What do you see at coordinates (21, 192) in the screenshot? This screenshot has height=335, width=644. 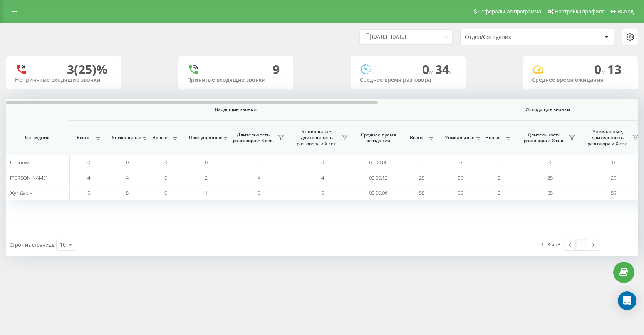 I see `span: Жук Дар'я` at bounding box center [21, 192].